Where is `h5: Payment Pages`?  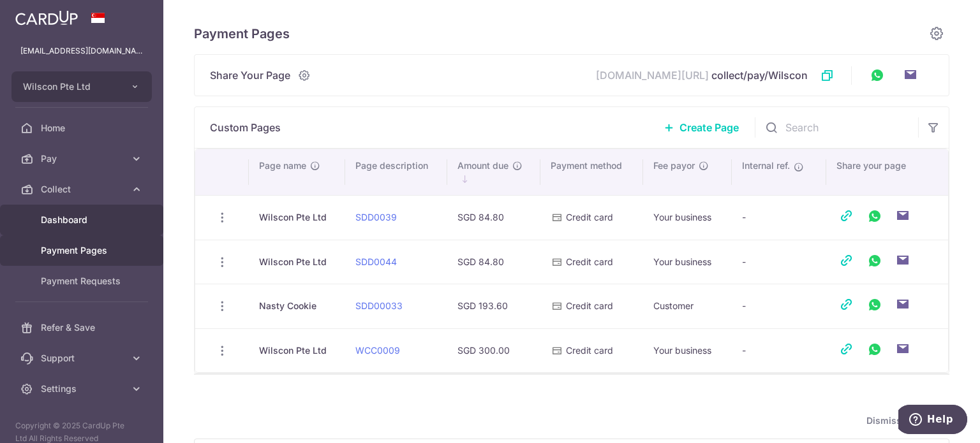
h5: Payment Pages is located at coordinates (242, 34).